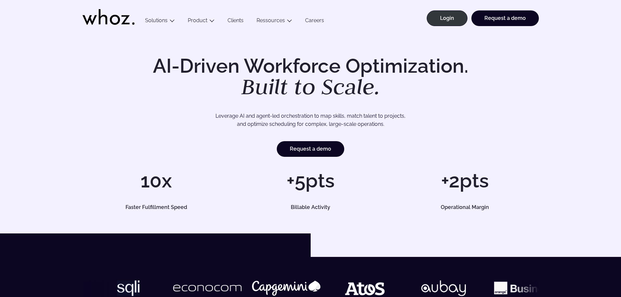 The image size is (621, 297). Describe the element at coordinates (235, 22) in the screenshot. I see `a: Clients` at that location.